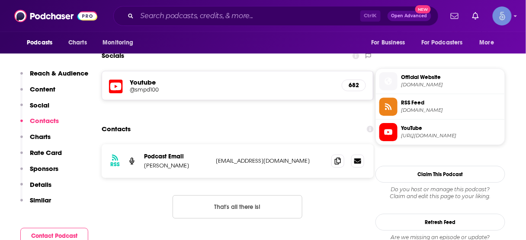  Describe the element at coordinates (237, 207) in the screenshot. I see `button: Nothing here.` at that location.